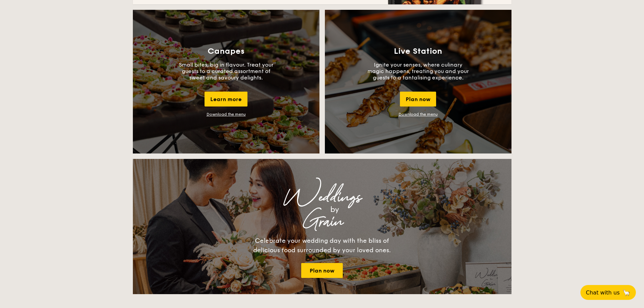 The width and height of the screenshot is (644, 308). I want to click on button: Chat with us🦙, so click(608, 293).